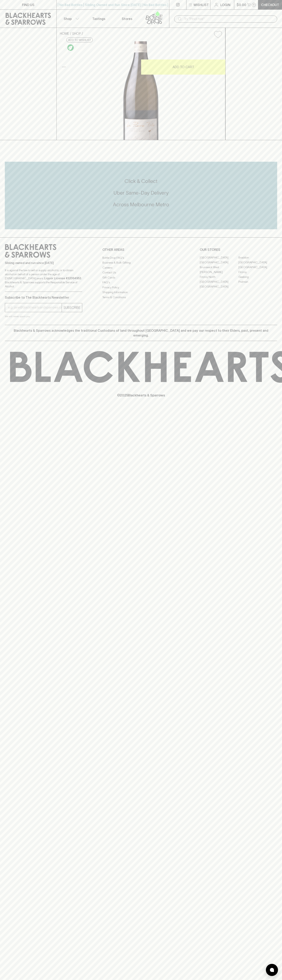  I want to click on a: FAQ's, so click(141, 283).